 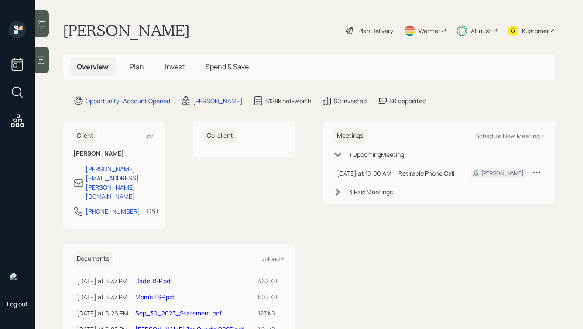 I want to click on span: Overview, so click(x=92, y=67).